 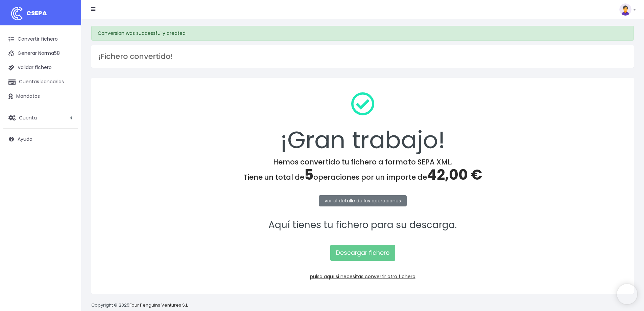 What do you see at coordinates (41, 54) in the screenshot?
I see `a: Generar Norma58` at bounding box center [41, 54].